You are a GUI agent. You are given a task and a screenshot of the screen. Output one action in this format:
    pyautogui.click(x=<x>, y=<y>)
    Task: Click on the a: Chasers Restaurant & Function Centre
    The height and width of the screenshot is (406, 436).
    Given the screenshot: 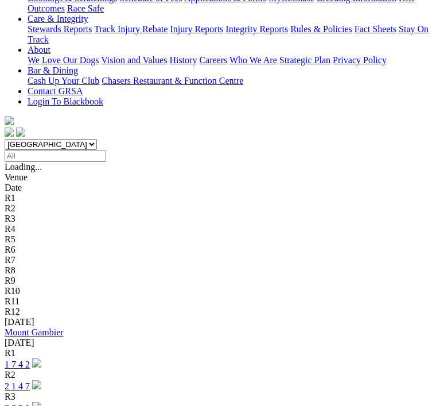 What is the action you would take?
    pyautogui.click(x=172, y=80)
    